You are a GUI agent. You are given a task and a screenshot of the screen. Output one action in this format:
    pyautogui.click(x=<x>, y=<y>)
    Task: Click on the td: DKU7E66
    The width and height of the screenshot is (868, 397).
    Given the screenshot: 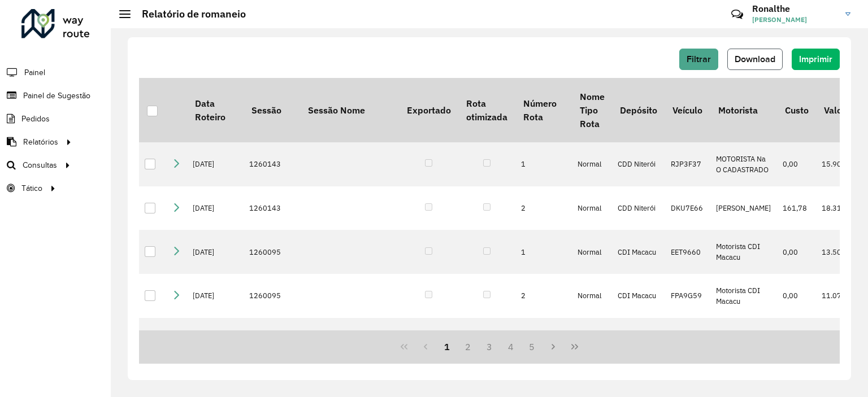 What is the action you would take?
    pyautogui.click(x=688, y=208)
    